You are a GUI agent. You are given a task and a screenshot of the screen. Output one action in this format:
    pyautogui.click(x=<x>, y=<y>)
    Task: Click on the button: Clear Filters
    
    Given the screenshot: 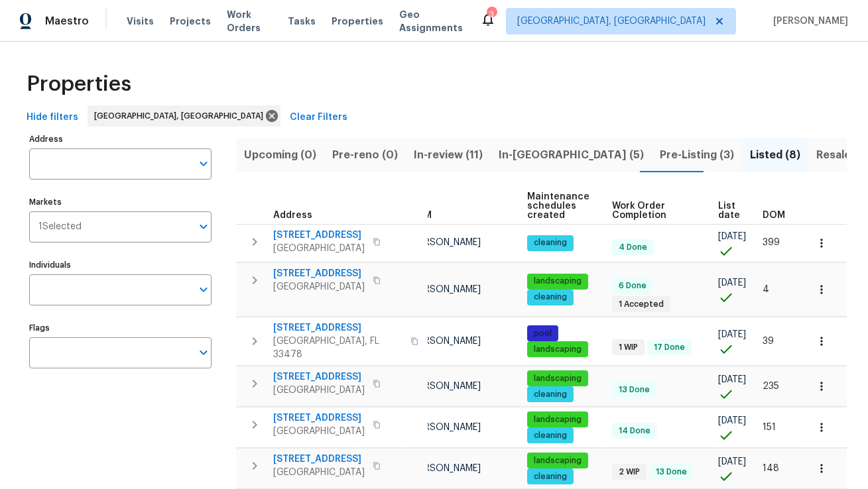 What is the action you would take?
    pyautogui.click(x=318, y=117)
    